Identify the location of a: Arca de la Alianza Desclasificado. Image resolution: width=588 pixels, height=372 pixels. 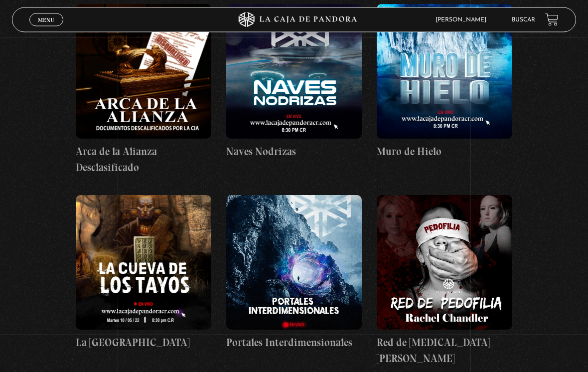
(143, 90).